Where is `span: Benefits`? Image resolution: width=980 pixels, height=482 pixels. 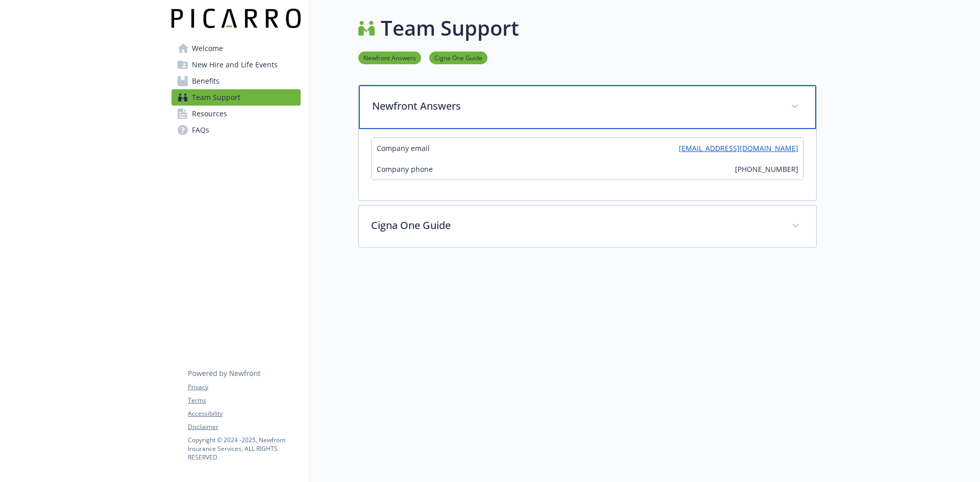 span: Benefits is located at coordinates (206, 81).